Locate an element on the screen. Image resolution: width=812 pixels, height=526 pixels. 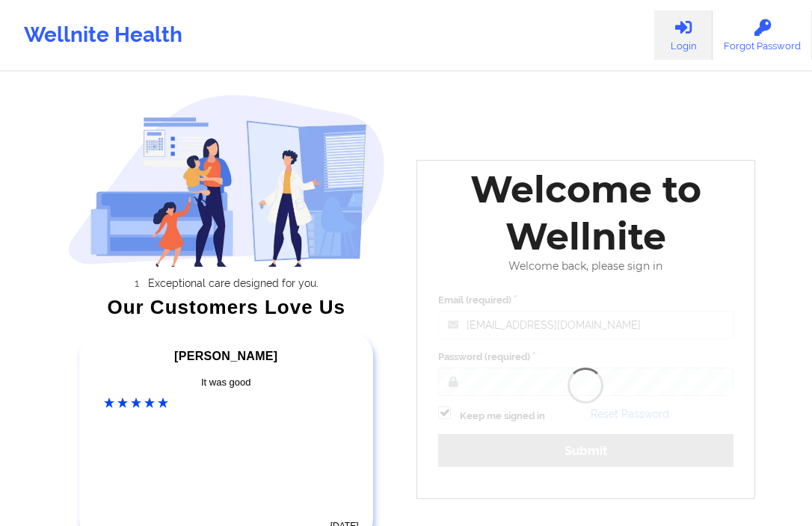
a: Login is located at coordinates (684, 35).